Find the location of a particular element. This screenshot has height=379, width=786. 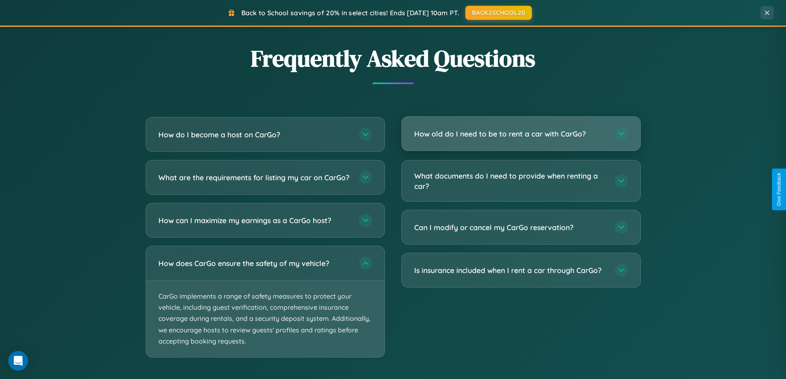

p: CarGo implements a range of safety measures to protect your vehicle, including guest verification... is located at coordinates (265, 319).